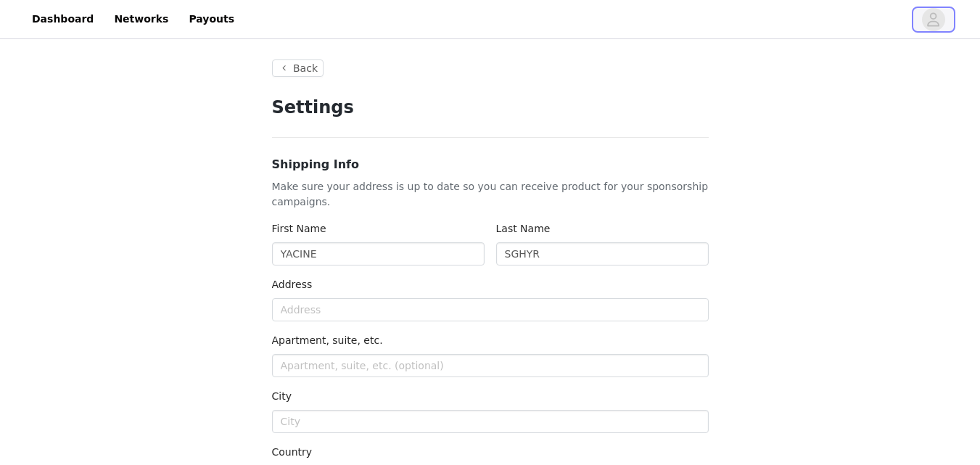 The height and width of the screenshot is (465, 980). I want to click on a: Networks, so click(141, 19).